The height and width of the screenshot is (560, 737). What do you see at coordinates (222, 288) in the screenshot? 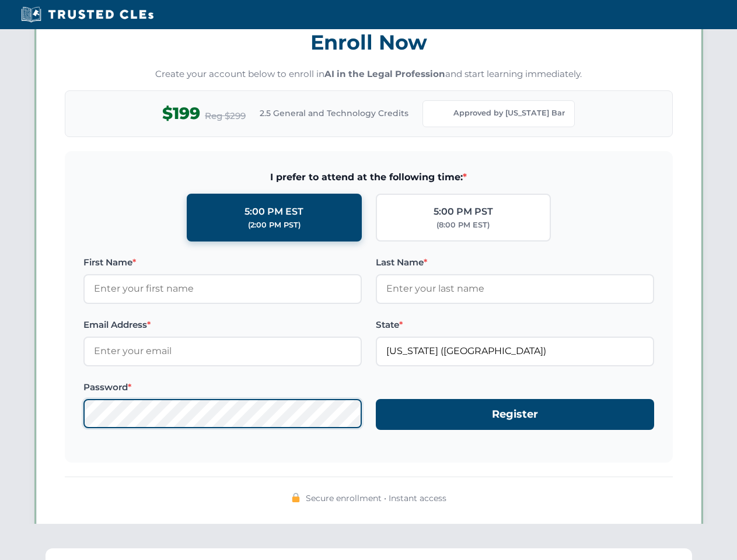
I see `input: Enter your first name` at bounding box center [222, 288].